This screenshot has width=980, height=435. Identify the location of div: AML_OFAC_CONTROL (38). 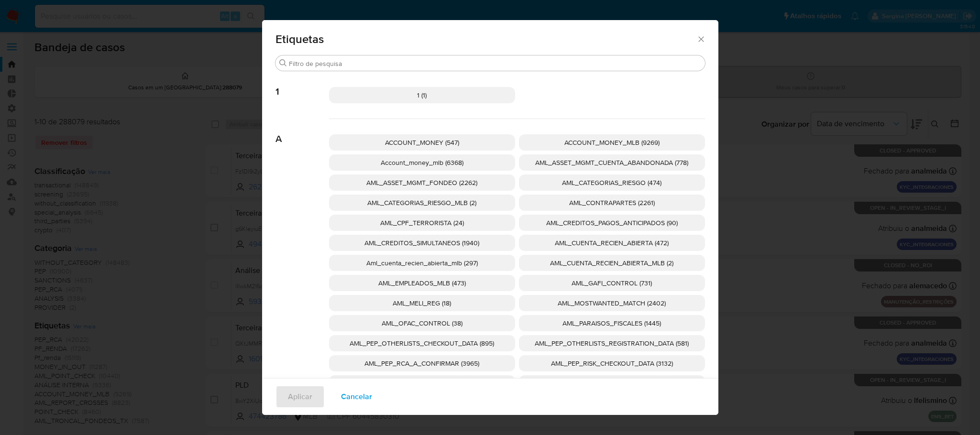
(422, 323).